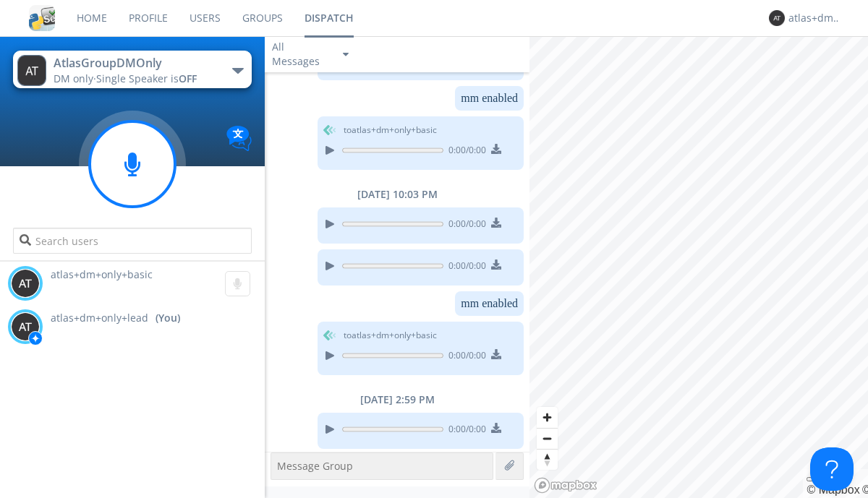 Image resolution: width=868 pixels, height=498 pixels. What do you see at coordinates (168, 318) in the screenshot?
I see `div: (You)` at bounding box center [168, 318].